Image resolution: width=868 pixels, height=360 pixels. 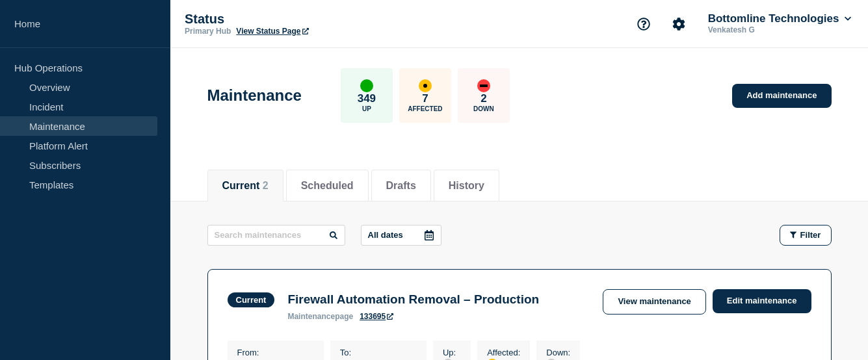 I want to click on span: maintenance, so click(x=311, y=317).